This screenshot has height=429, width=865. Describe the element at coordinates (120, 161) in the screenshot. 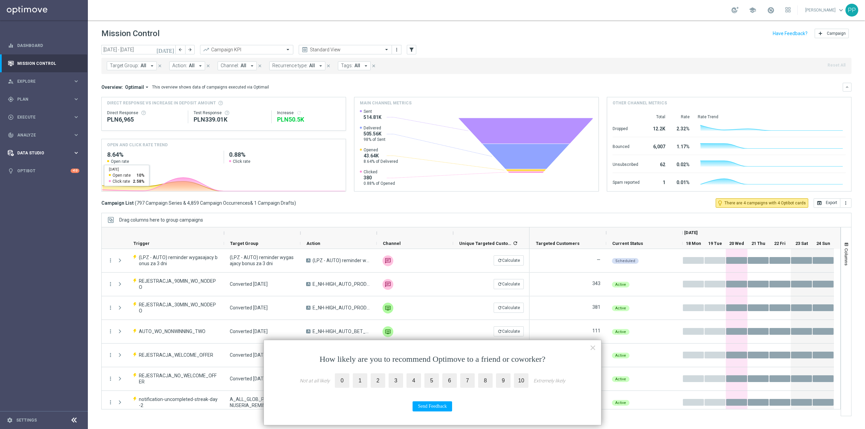

I see `span: Open rate` at that location.